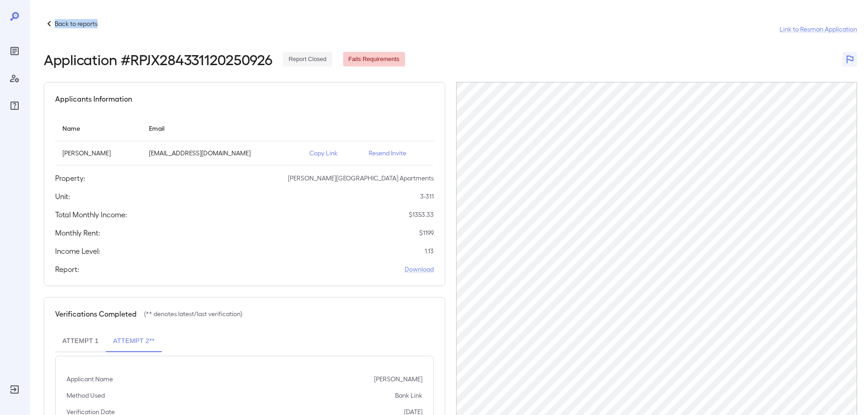 The width and height of the screenshot is (868, 415). What do you see at coordinates (398, 153) in the screenshot?
I see `p: Resend Invite` at bounding box center [398, 153].